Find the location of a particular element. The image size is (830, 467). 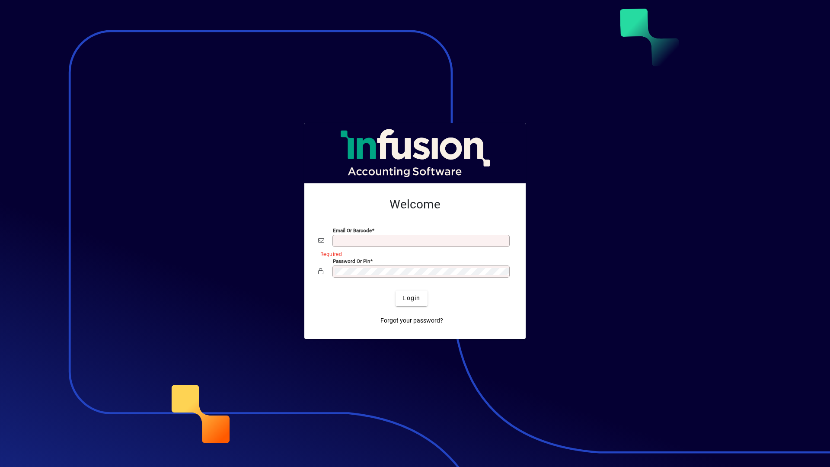

mat-error: Required is located at coordinates (413, 253).